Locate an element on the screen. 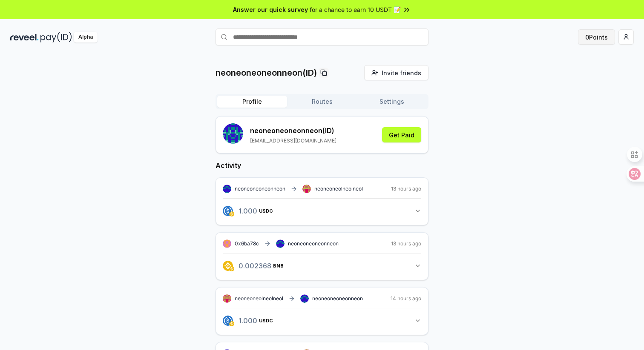 The height and width of the screenshot is (350, 644). div: Alpha is located at coordinates (85, 37).